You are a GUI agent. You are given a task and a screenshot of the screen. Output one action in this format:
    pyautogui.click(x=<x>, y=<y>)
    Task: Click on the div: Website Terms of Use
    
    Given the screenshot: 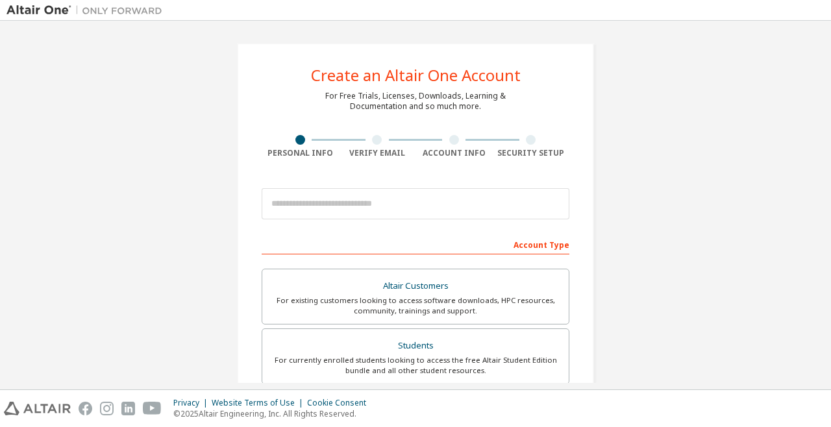 What is the action you would take?
    pyautogui.click(x=259, y=403)
    